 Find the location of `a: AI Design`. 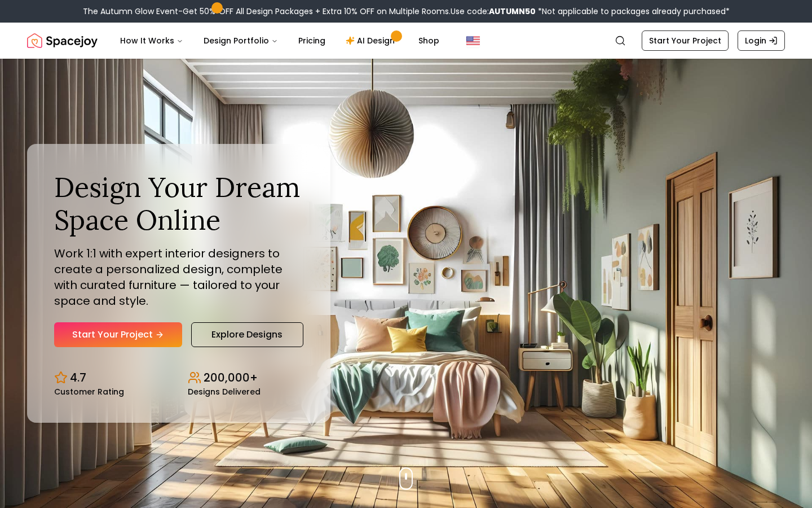

a: AI Design is located at coordinates (371, 41).